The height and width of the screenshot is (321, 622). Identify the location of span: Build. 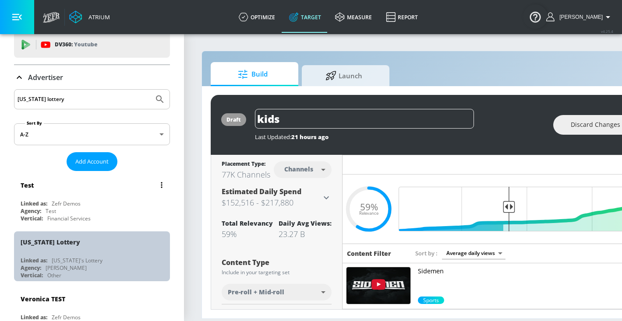
(253, 74).